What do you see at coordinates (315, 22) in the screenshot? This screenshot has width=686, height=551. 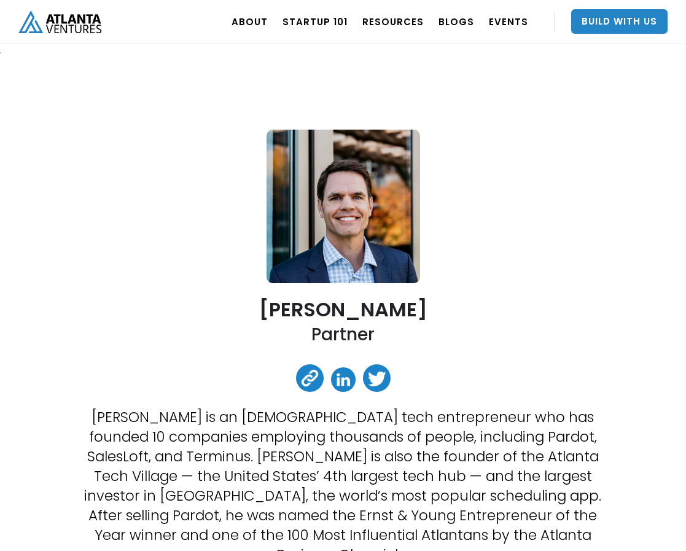 I see `a: Startup 101` at bounding box center [315, 22].